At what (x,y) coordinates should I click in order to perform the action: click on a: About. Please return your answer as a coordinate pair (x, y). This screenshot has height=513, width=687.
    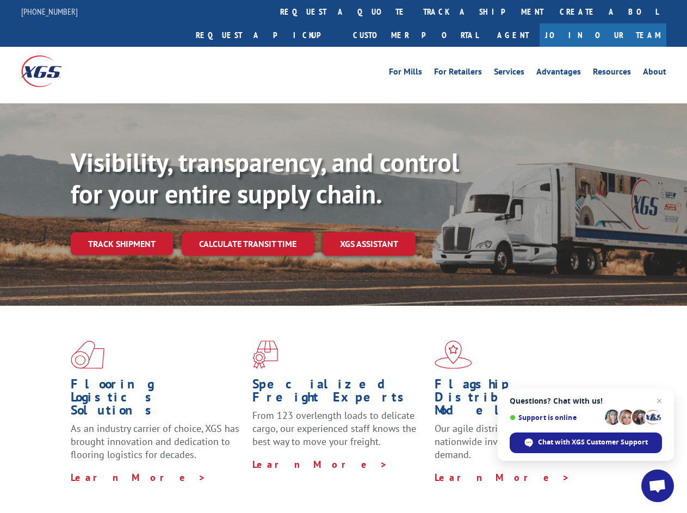
    Looking at the image, I should click on (654, 73).